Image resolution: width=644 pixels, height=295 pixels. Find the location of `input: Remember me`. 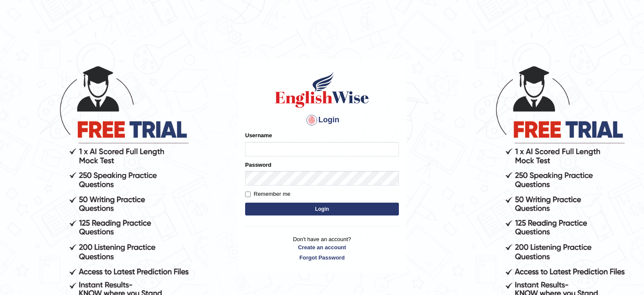

input: Remember me is located at coordinates (248, 194).